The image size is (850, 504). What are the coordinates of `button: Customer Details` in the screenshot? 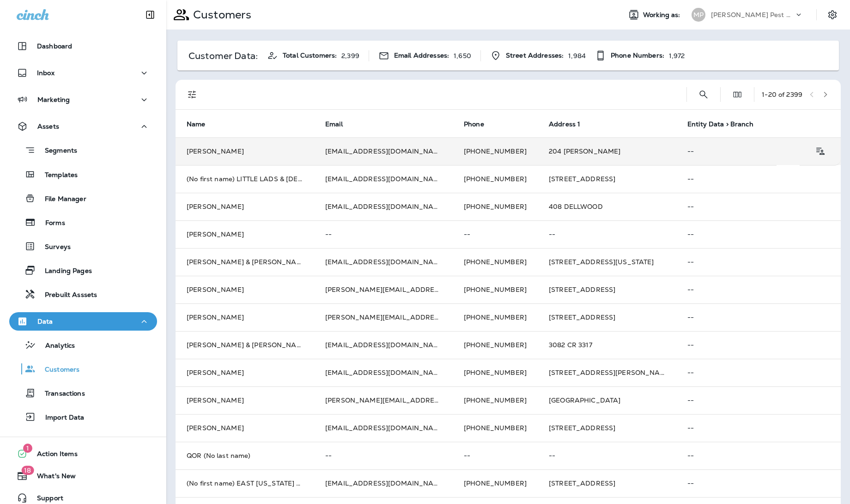 It's located at (820, 151).